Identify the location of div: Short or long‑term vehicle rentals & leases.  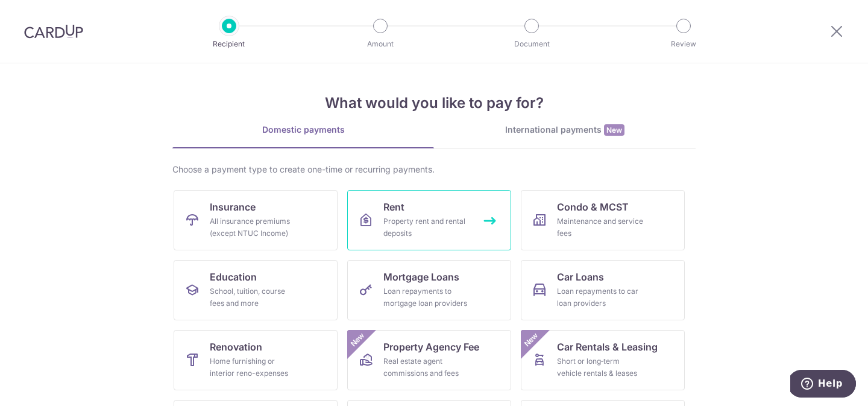
(601, 367).